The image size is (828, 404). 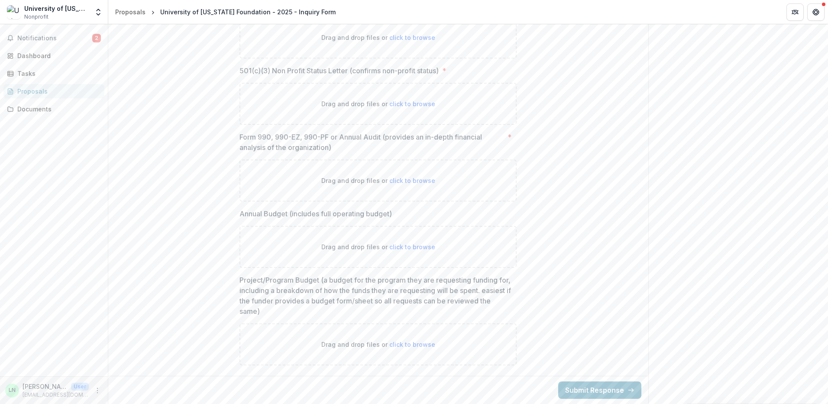 I want to click on button: Submit Response, so click(x=600, y=390).